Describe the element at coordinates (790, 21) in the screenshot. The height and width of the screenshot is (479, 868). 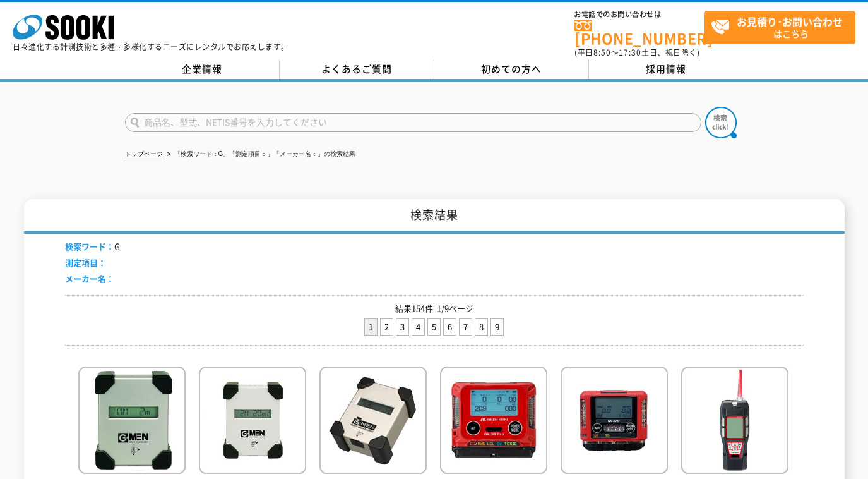
I see `strong: お見積り･お問い合わせ` at that location.